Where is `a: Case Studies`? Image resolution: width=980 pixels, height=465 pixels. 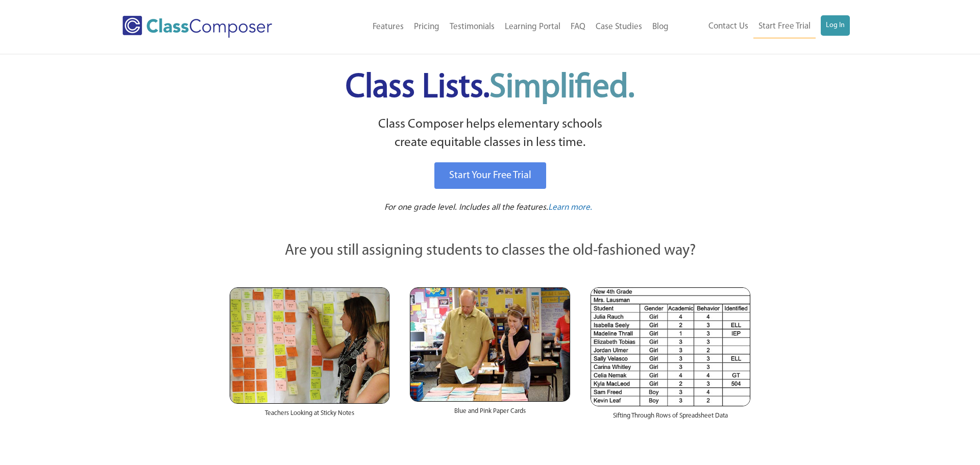 a: Case Studies is located at coordinates (618, 27).